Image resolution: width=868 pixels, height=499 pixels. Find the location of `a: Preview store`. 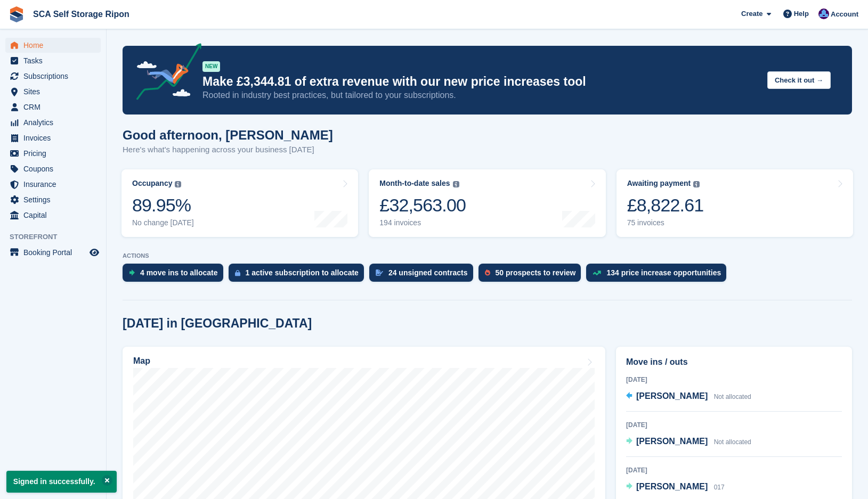

a: Preview store is located at coordinates (94, 253).